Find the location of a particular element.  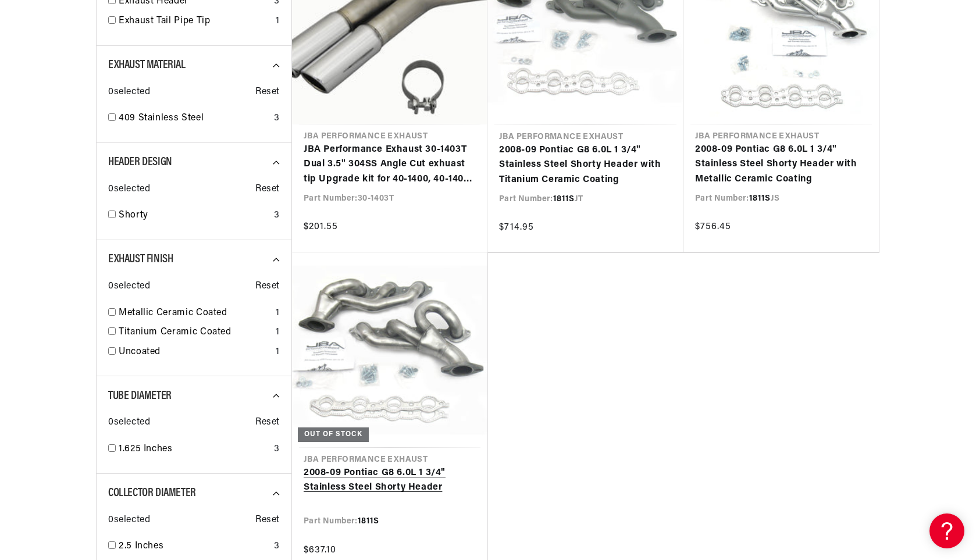

a: 2008-09 Pontiac G8 6.0L 1 3/4" Stainless Steel Shorty Header with Metallic Ceramic Coating is located at coordinates (781, 164).